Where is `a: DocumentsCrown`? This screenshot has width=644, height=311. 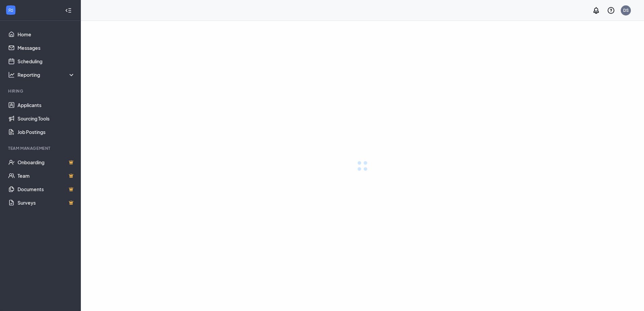 a: DocumentsCrown is located at coordinates (46, 189).